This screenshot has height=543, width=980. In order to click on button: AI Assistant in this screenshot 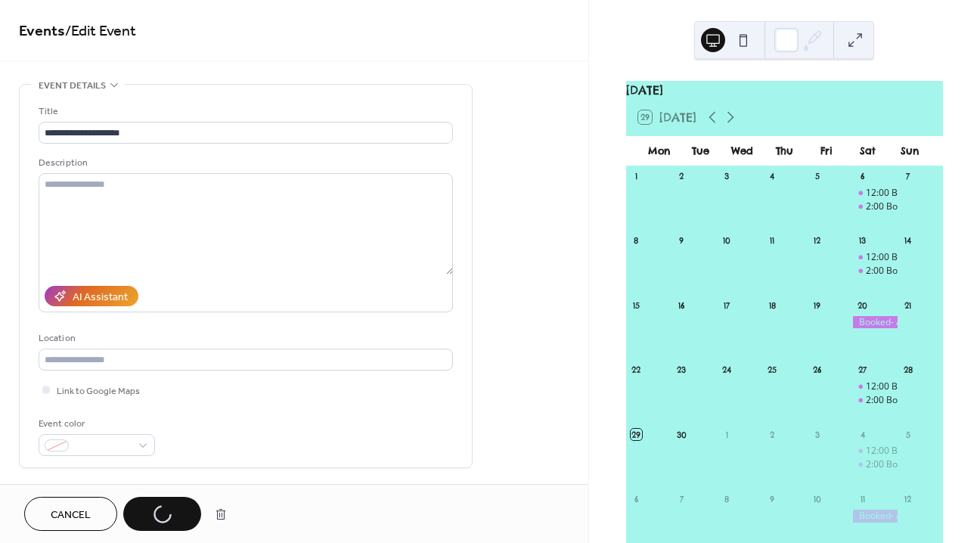, I will do `click(91, 296)`.